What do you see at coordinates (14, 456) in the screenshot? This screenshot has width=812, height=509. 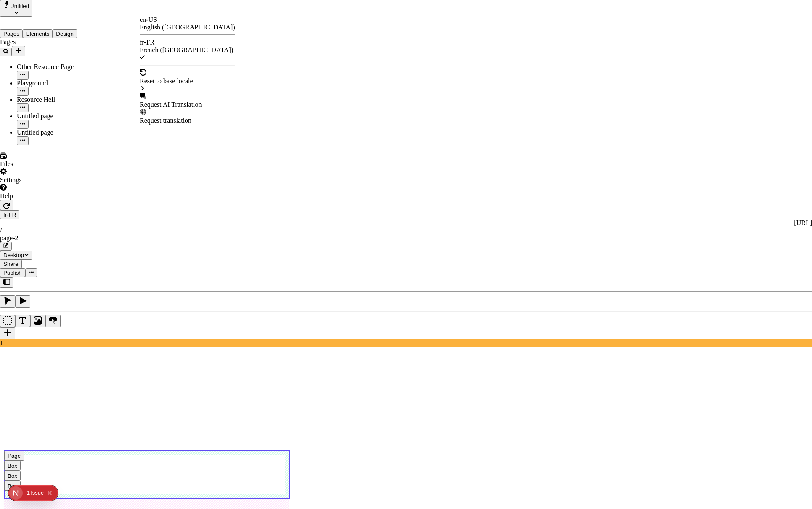 I see `div: Page` at bounding box center [14, 456].